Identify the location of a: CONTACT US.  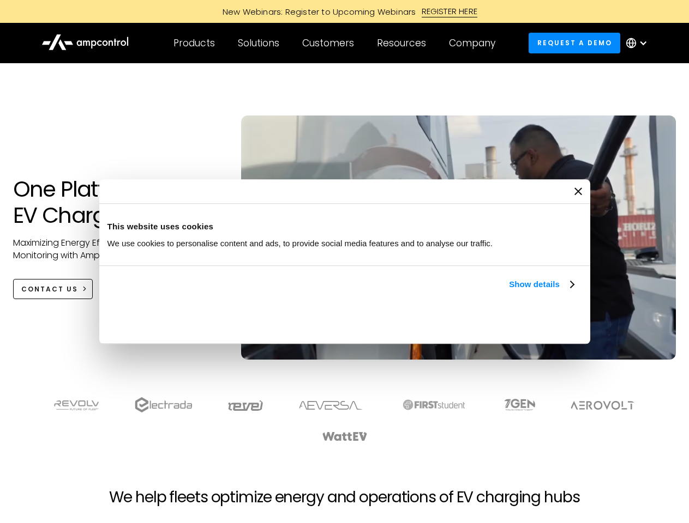
(53, 289).